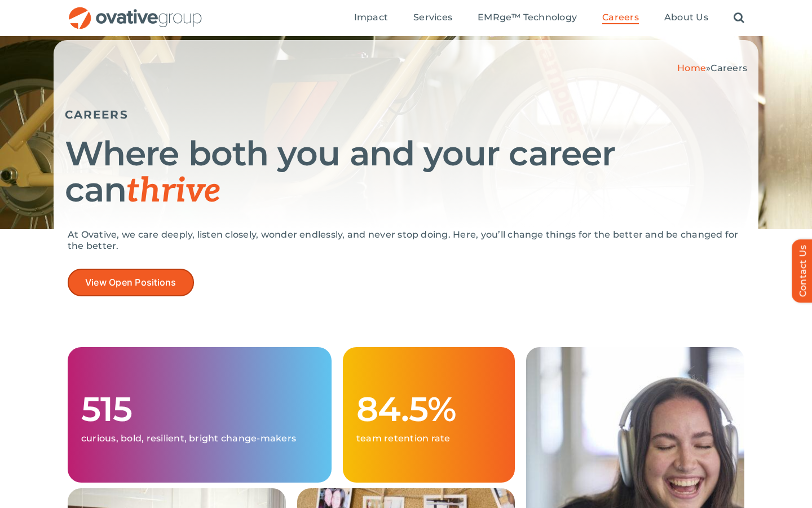  What do you see at coordinates (527, 17) in the screenshot?
I see `span: EMRge™ Technology` at bounding box center [527, 17].